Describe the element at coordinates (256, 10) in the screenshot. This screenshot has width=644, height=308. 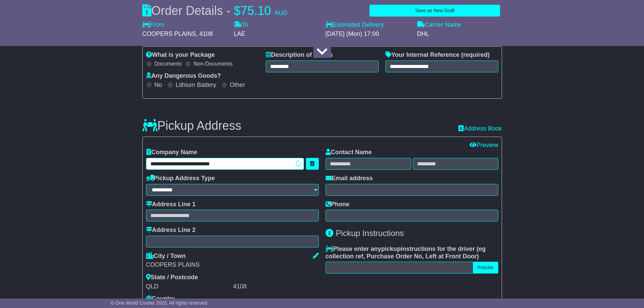
I see `span: 75.10` at that location.